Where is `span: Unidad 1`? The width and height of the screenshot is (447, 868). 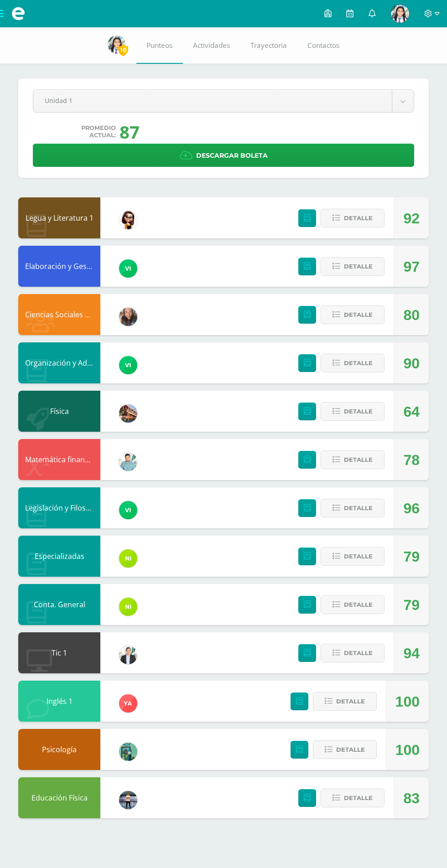 span: Unidad 1 is located at coordinates (212, 100).